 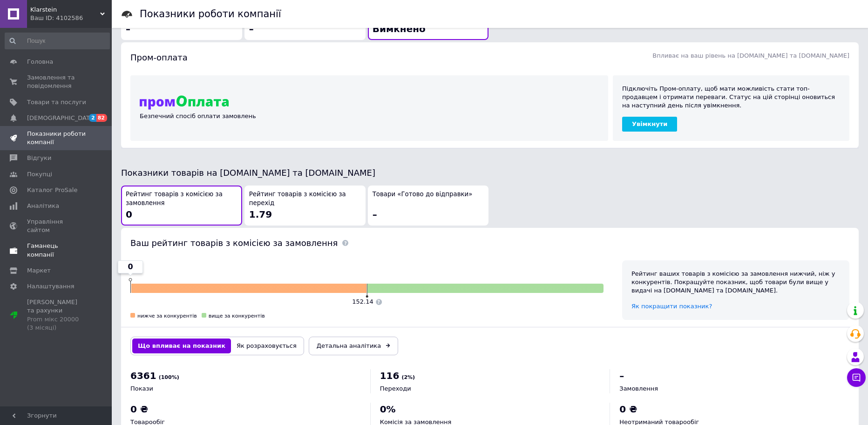 I want to click on span: Аналітика, so click(x=43, y=206).